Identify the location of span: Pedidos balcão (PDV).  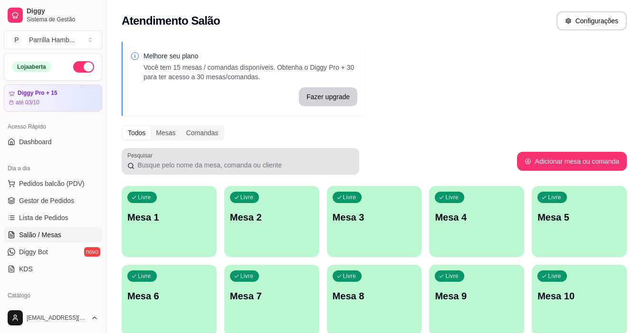
(52, 184).